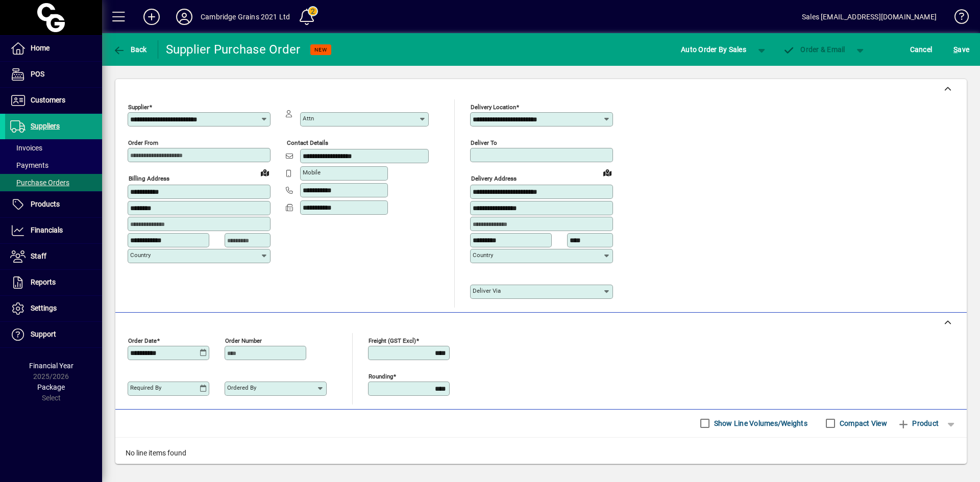 This screenshot has width=980, height=482. What do you see at coordinates (714, 50) in the screenshot?
I see `span: Auto Order By Sales` at bounding box center [714, 50].